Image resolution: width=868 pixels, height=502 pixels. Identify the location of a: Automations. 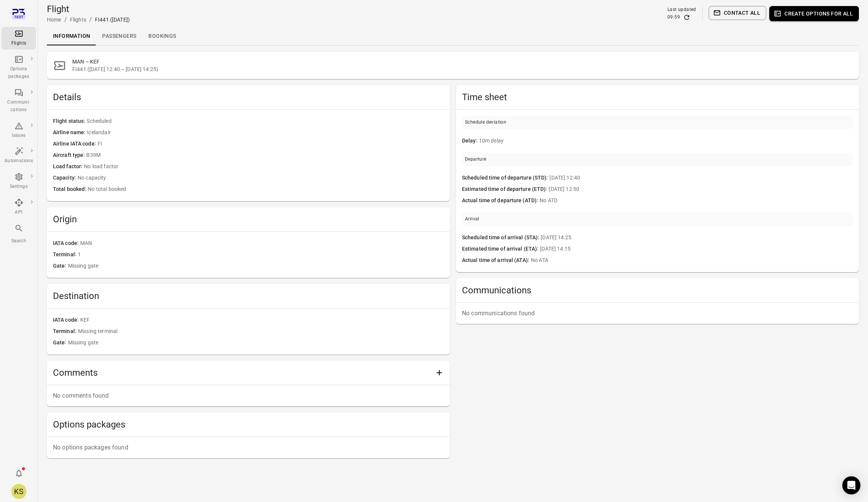
(18, 156).